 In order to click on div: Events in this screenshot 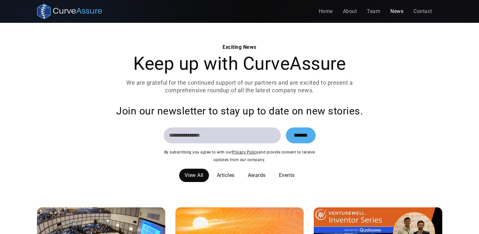, I will do `click(287, 175)`.